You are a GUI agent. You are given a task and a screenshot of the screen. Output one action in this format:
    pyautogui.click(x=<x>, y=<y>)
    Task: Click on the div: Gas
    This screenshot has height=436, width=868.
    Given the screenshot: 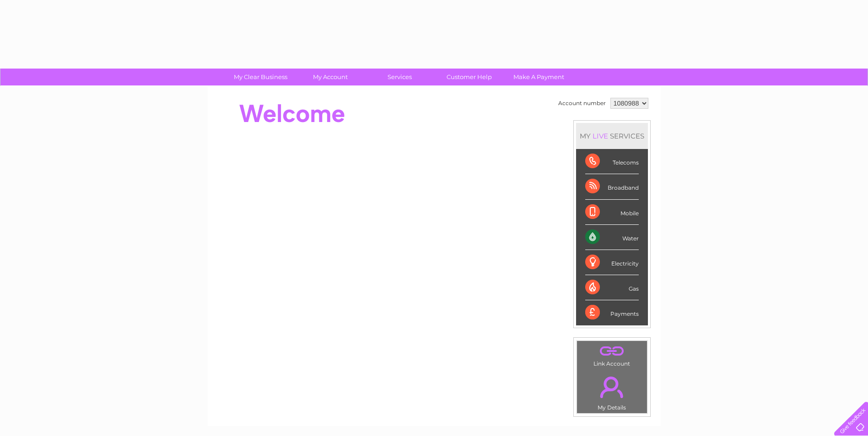 What is the action you would take?
    pyautogui.click(x=611, y=288)
    